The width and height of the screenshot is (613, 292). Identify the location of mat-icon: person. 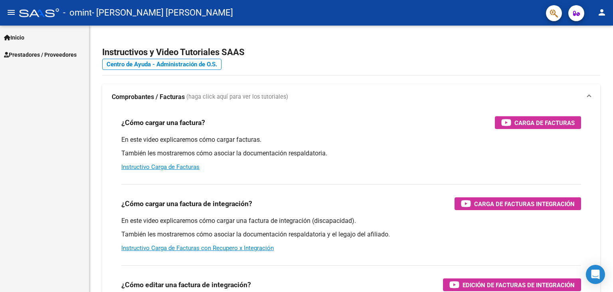
(602, 12).